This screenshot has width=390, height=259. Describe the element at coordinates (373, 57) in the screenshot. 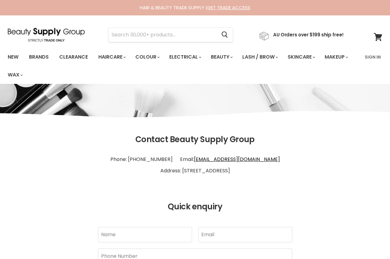

I see `a: Sign In` at that location.